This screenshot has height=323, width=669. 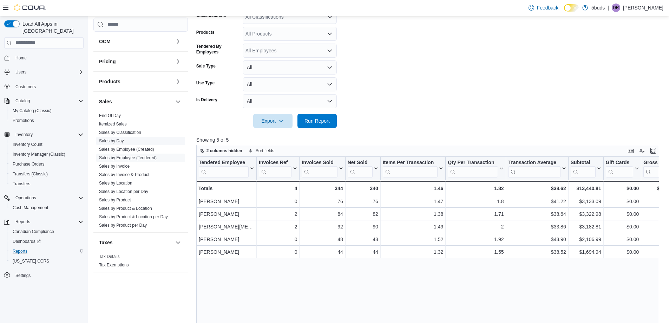 I want to click on div: Invoices Sold, so click(x=319, y=163).